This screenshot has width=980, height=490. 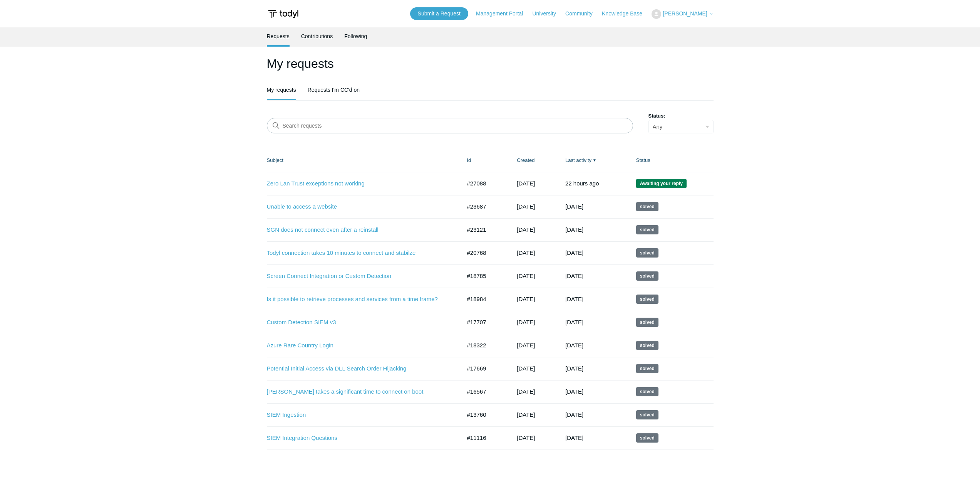 I want to click on time: 02/21/2025, 08:41, so click(x=526, y=230).